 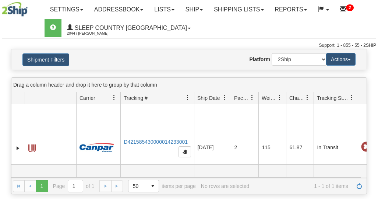 What do you see at coordinates (308, 98) in the screenshot?
I see `a: Charge filter column settings` at bounding box center [308, 98].